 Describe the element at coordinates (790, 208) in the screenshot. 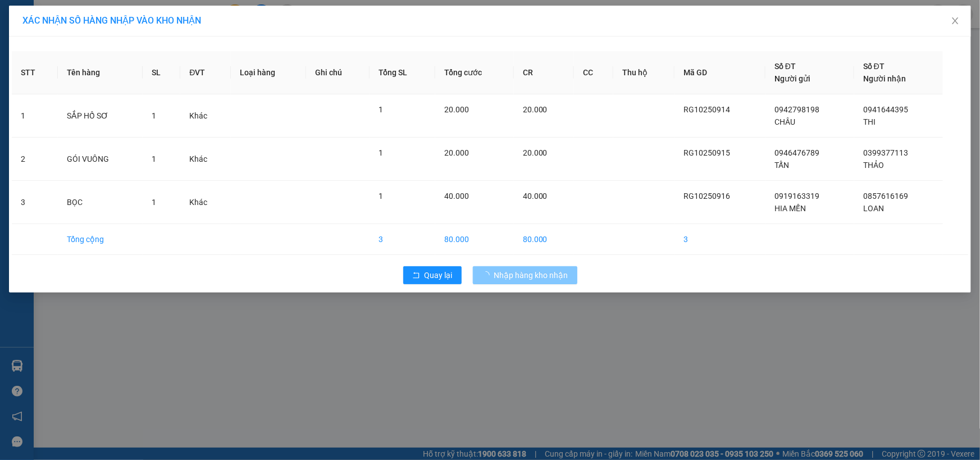

I see `span: HIA MẾN` at that location.